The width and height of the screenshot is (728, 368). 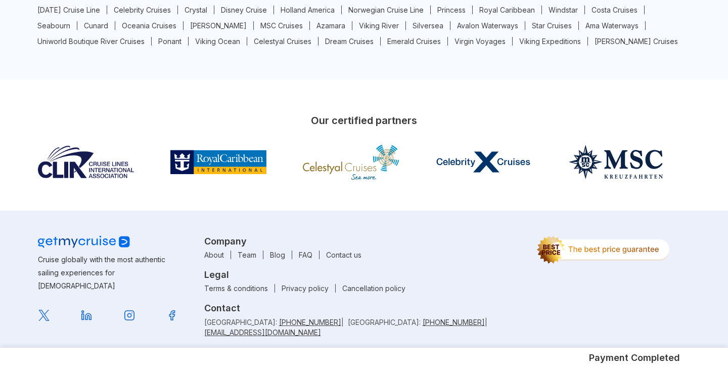 I want to click on a: Terms & conditions, so click(x=236, y=288).